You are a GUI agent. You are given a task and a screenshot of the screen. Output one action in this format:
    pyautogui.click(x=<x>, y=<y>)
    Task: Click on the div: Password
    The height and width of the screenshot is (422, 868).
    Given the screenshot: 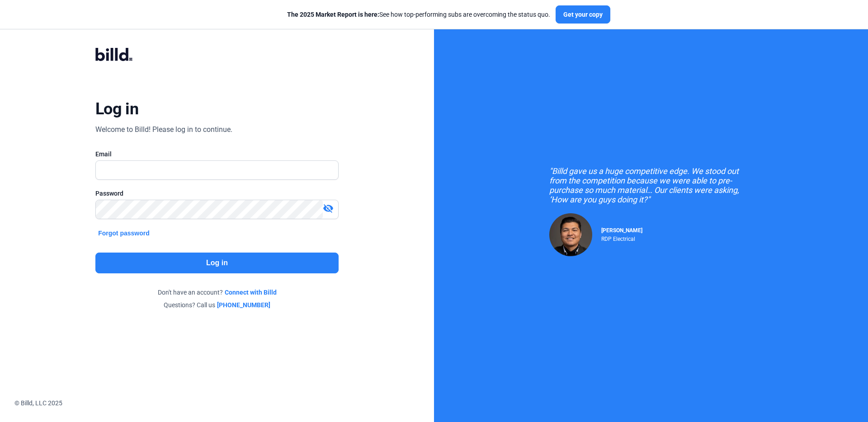 What is the action you would take?
    pyautogui.click(x=217, y=194)
    